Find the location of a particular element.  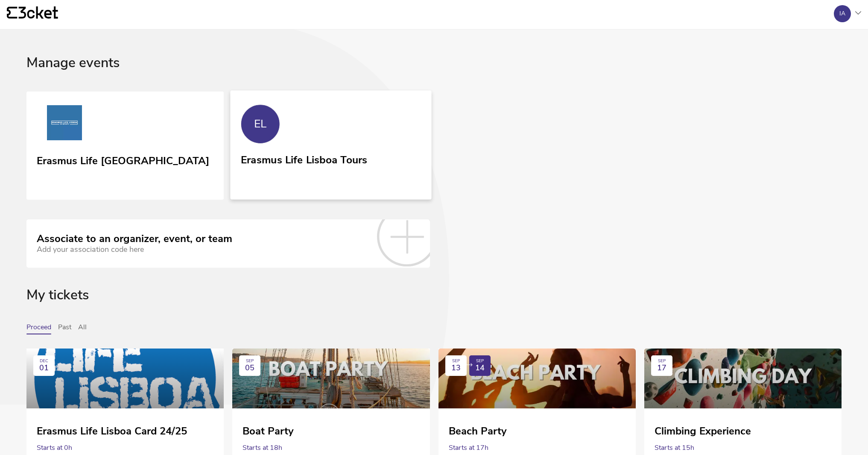

div: Beach Party is located at coordinates (538, 428).